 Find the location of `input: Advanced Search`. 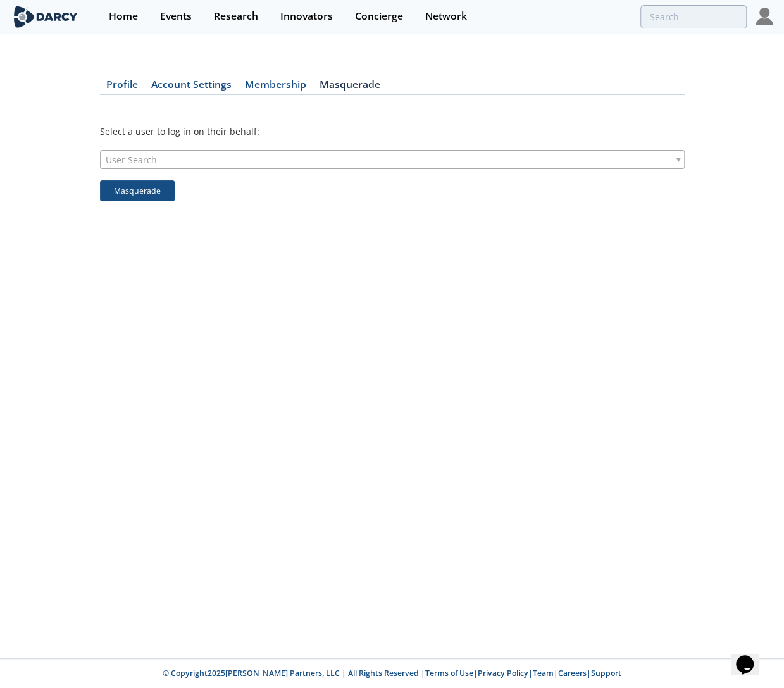

input: Advanced Search is located at coordinates (694, 17).